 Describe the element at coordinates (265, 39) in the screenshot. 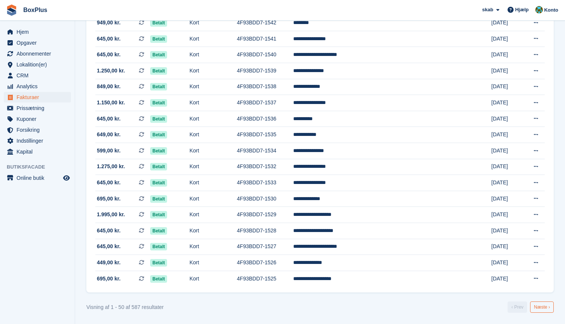

I see `td: 4F93BDD7-1541` at that location.